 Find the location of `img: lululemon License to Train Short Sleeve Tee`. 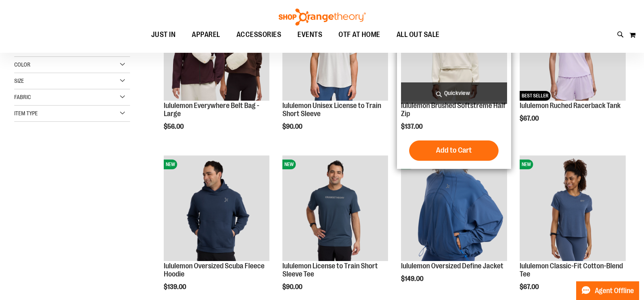

img: lululemon License to Train Short Sleeve Tee is located at coordinates (335, 208).